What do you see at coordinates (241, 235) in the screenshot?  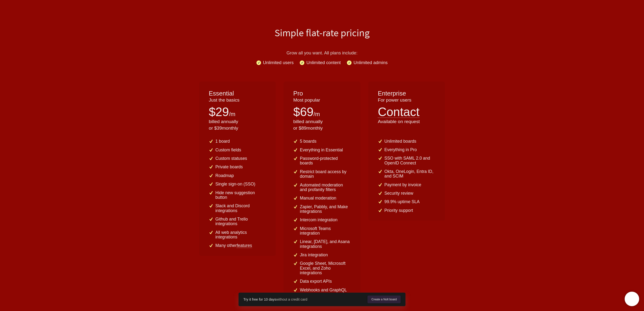 I see `p: All web analytics integrations` at bounding box center [241, 235].